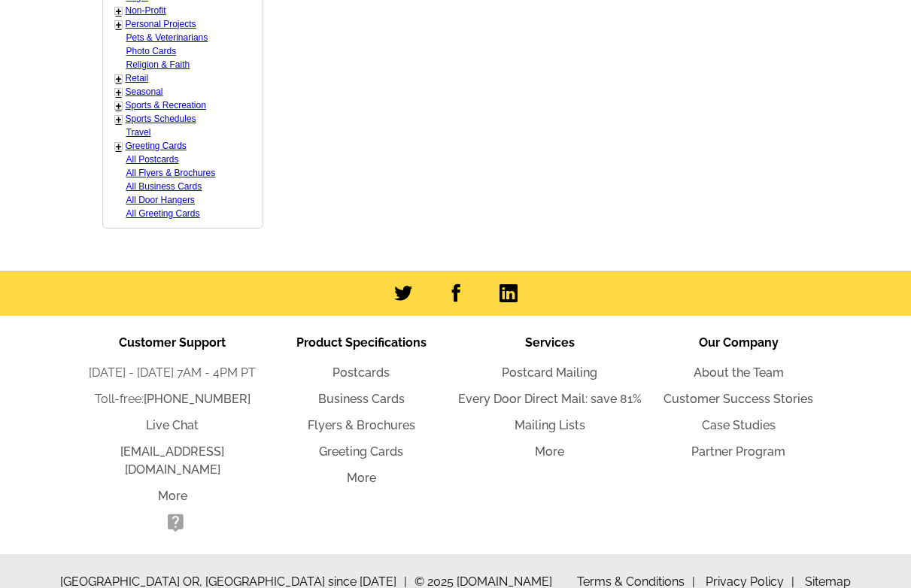 Image resolution: width=911 pixels, height=588 pixels. I want to click on a: Religion & Faith, so click(158, 64).